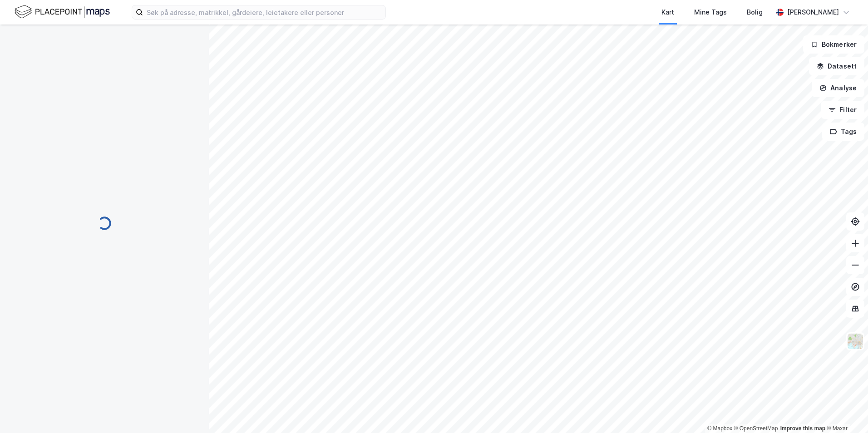 The width and height of the screenshot is (868, 433). I want to click on div: Kontrollprogram for chat, so click(846, 411).